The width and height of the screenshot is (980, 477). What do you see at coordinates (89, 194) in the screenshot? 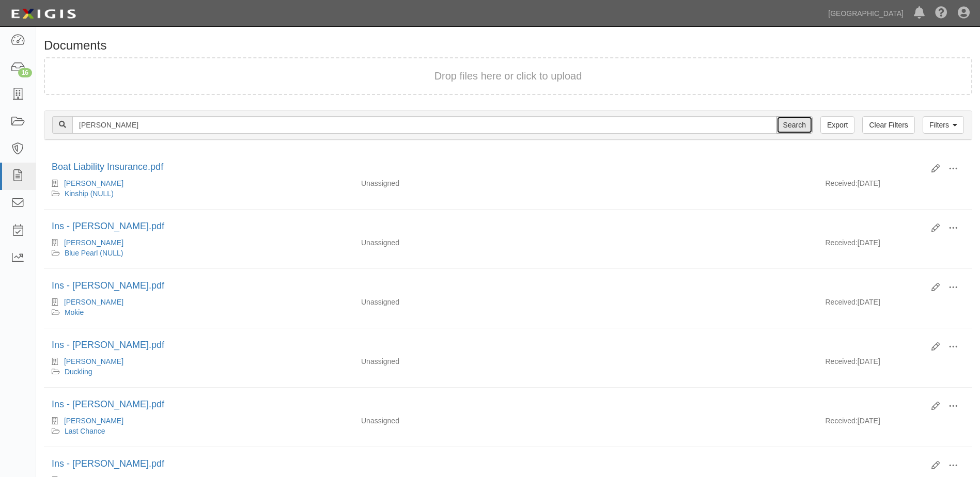
I see `a: Kinship (NULL)` at bounding box center [89, 194].